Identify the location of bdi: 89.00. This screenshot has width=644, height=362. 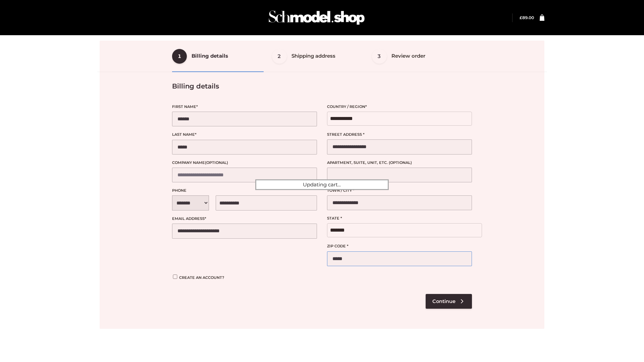
(527, 17).